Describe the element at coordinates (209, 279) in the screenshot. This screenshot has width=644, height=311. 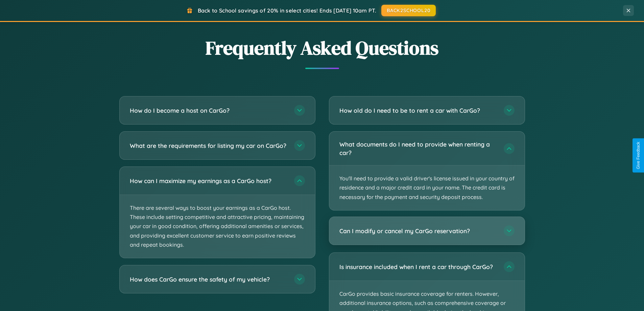
I see `h3: How does CarGo ensure the safety of my vehicle?` at that location.